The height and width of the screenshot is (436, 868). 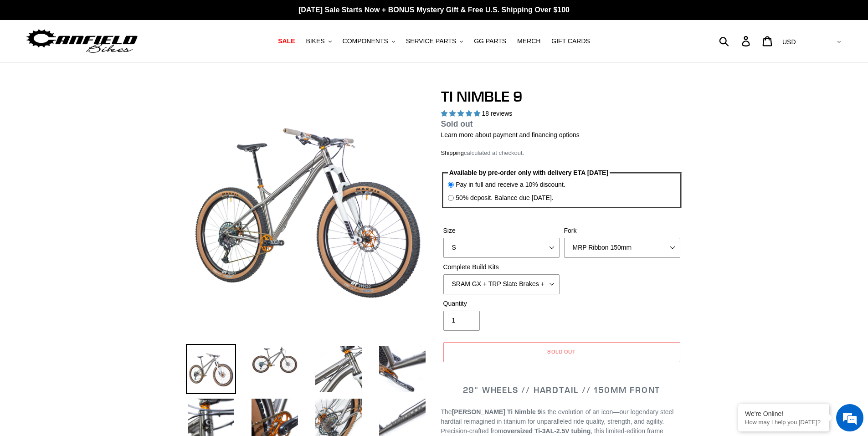 What do you see at coordinates (528, 41) in the screenshot?
I see `span: MERCH` at bounding box center [528, 41].